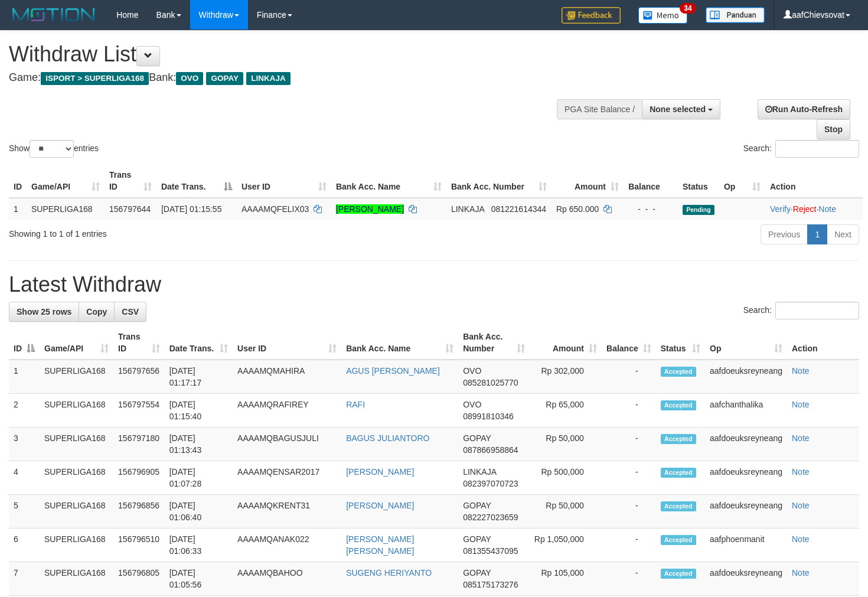  What do you see at coordinates (287, 410) in the screenshot?
I see `td: AAAAMQRAFIREY` at bounding box center [287, 410].